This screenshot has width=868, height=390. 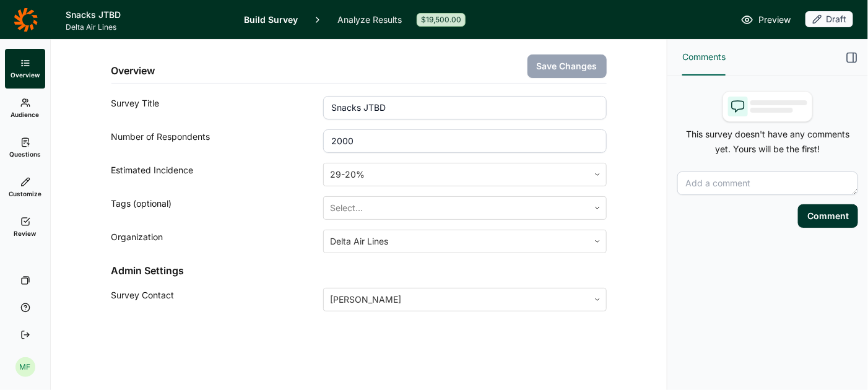 What do you see at coordinates (133, 71) in the screenshot?
I see `h2: Overview` at bounding box center [133, 71].